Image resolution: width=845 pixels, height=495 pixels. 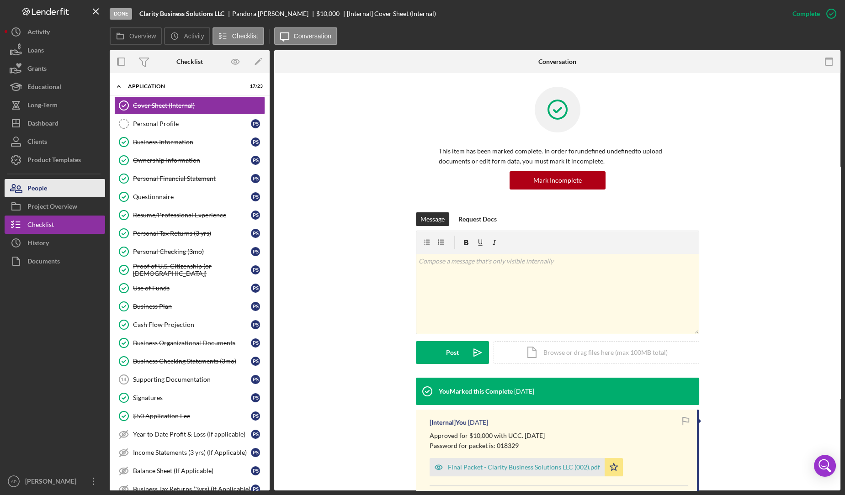 What do you see at coordinates (55, 261) in the screenshot?
I see `a: Documents` at bounding box center [55, 261].